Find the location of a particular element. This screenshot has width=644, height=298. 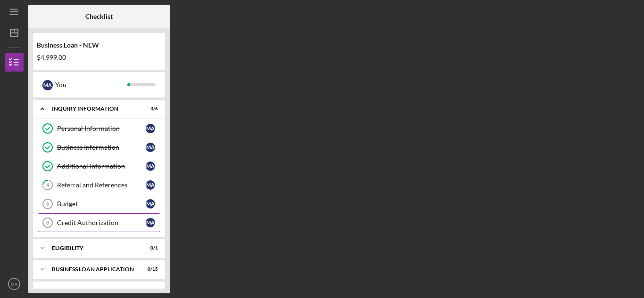

div: $4,999.00 is located at coordinates (99, 57).